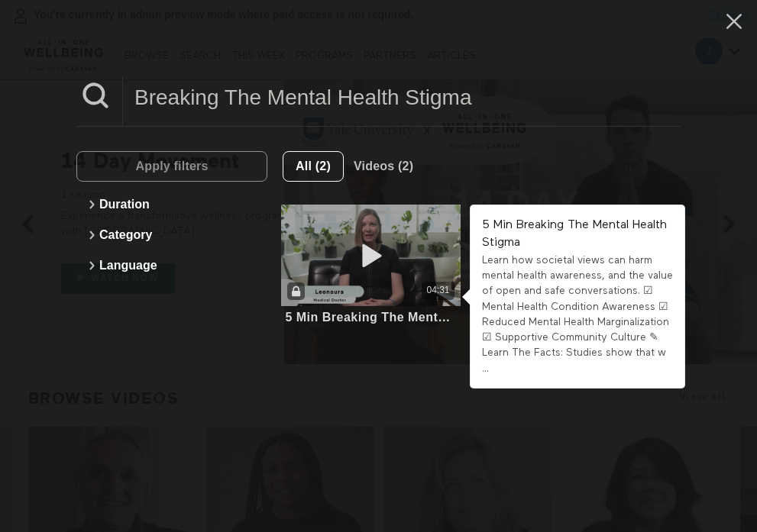 Image resolution: width=757 pixels, height=532 pixels. What do you see at coordinates (370, 317) in the screenshot?
I see `div: 5 Min Breaking The Mental Health Stigma` at bounding box center [370, 317].